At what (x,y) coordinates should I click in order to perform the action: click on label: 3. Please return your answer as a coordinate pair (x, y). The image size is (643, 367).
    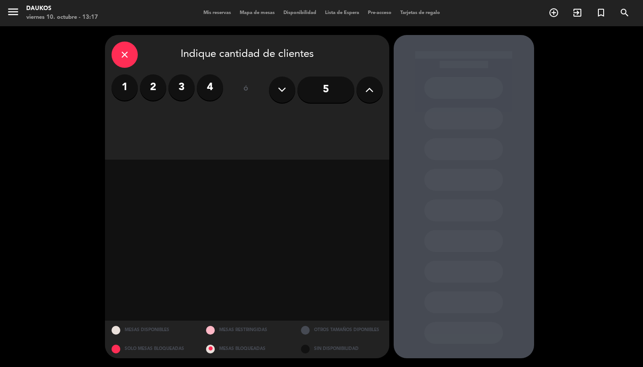
    Looking at the image, I should click on (182, 87).